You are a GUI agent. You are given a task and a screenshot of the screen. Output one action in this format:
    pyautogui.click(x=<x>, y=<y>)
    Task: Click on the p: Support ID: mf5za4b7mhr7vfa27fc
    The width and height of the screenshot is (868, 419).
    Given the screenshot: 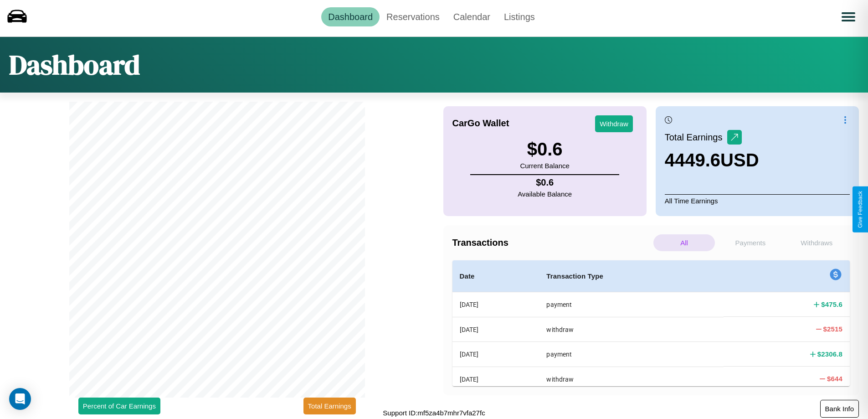 What is the action you would take?
    pyautogui.click(x=434, y=413)
    